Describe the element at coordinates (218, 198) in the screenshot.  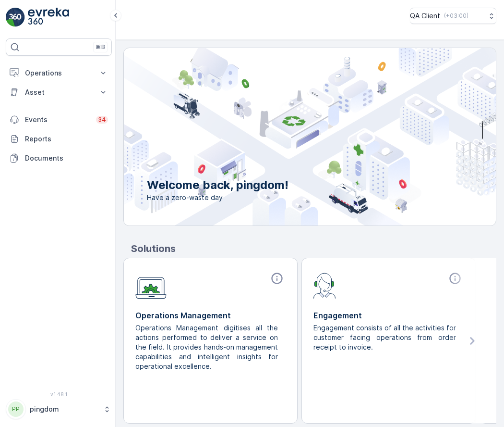
I see `span: Have a zero-waste day` at that location.